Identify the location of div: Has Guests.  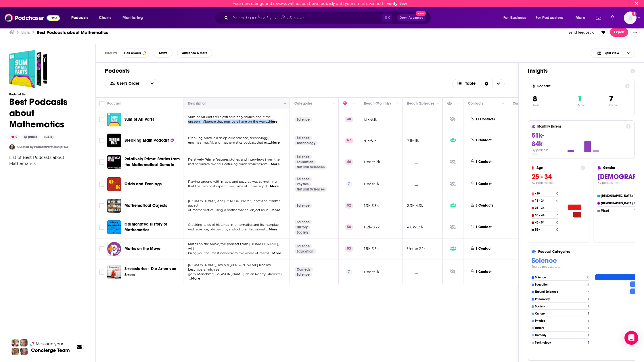
(451, 104).